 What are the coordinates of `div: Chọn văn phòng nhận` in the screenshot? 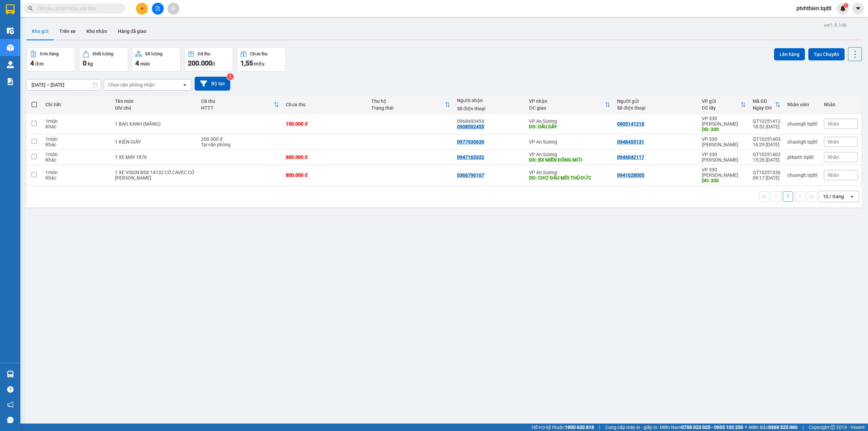 It's located at (132, 85).